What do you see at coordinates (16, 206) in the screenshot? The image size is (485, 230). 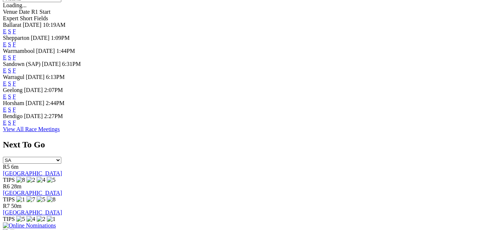 I see `span: 50m` at bounding box center [16, 206].